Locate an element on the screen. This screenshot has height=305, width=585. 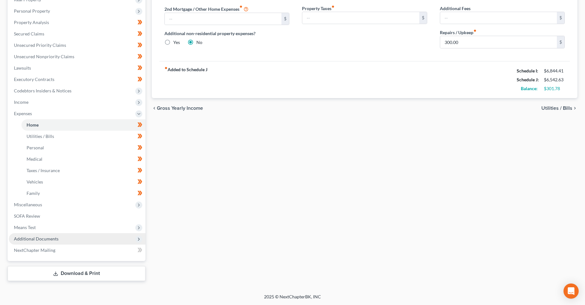
label: Property Taxes is located at coordinates (318, 8).